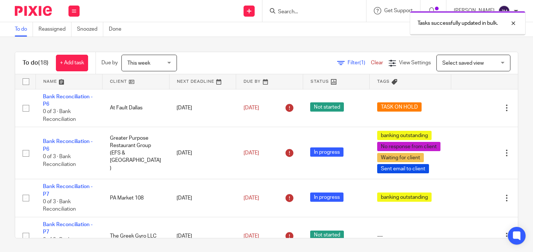 The width and height of the screenshot is (533, 252). Describe the element at coordinates (504, 11) in the screenshot. I see `img: svg%3E` at that location.